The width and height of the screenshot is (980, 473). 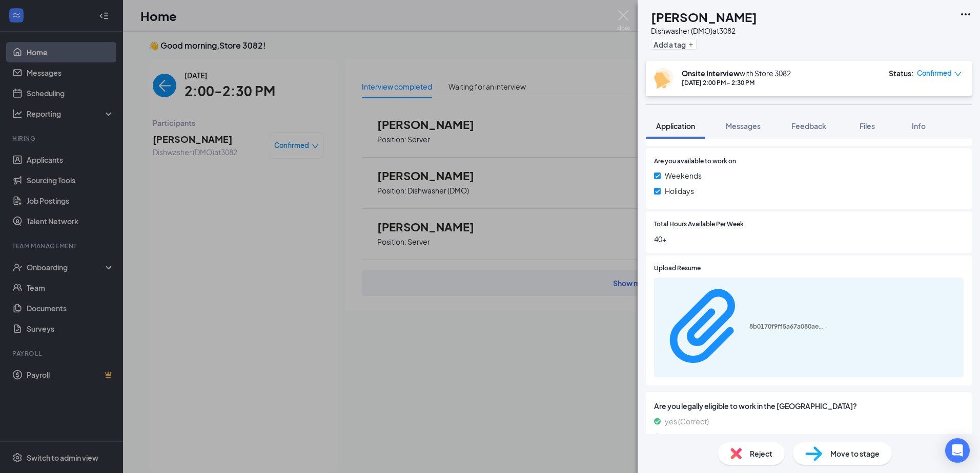 I want to click on svg: Paperclip, so click(x=705, y=326).